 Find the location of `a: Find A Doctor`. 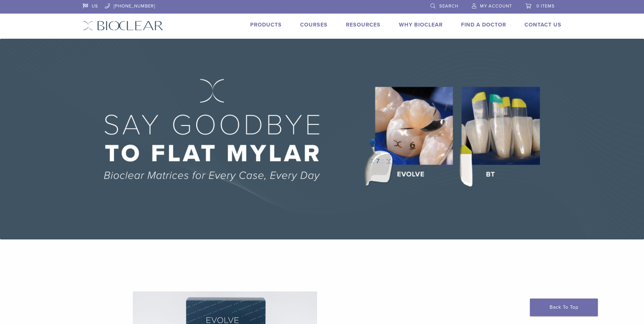

a: Find A Doctor is located at coordinates (483, 25).